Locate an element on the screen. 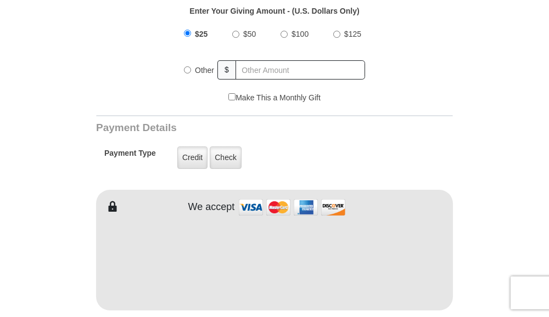  input: Make This a Monthly Gift is located at coordinates (232, 97).